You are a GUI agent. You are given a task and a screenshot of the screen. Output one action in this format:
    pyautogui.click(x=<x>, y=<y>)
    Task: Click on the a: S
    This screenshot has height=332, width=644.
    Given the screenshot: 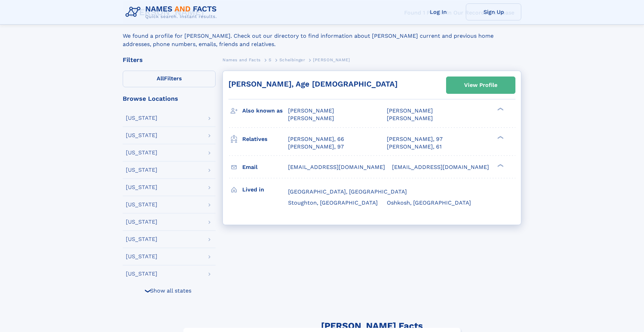 What is the action you would take?
    pyautogui.click(x=270, y=60)
    